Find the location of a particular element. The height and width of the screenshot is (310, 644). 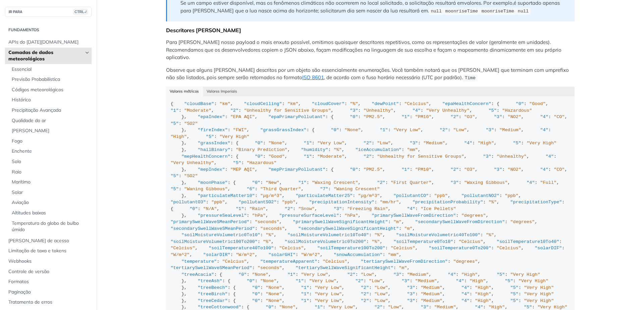

span: "secondarySwellWaveFromDirection" is located at coordinates (460, 222).